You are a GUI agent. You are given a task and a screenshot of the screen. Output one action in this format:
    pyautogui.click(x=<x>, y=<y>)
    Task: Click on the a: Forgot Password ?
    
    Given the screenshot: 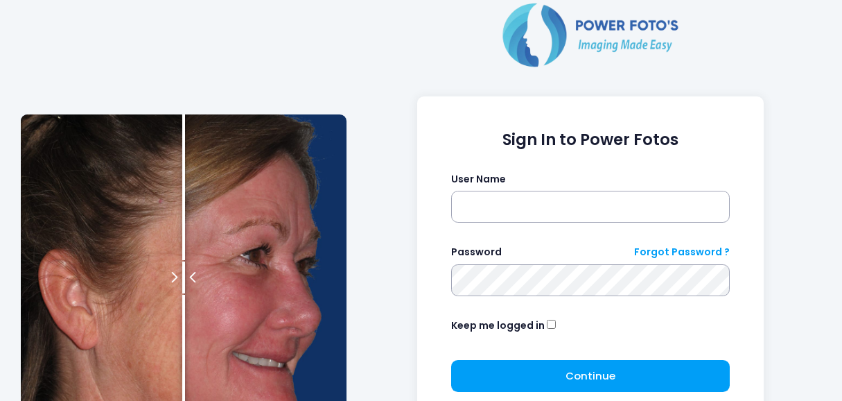 What is the action you would take?
    pyautogui.click(x=682, y=252)
    